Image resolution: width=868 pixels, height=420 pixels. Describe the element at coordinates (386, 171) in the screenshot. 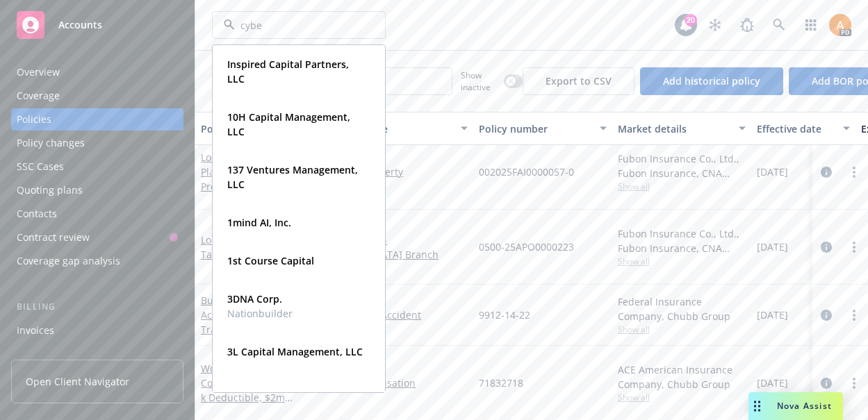

I see `a: Commercial Property` at that location.